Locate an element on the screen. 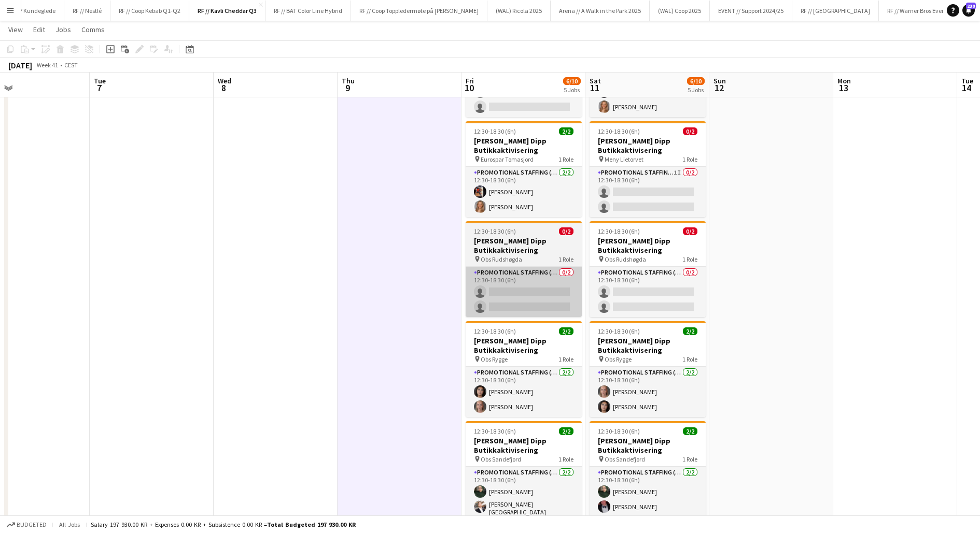 Image resolution: width=980 pixels, height=533 pixels. button: Arena // A Walk in the Park 2025 is located at coordinates (600, 10).